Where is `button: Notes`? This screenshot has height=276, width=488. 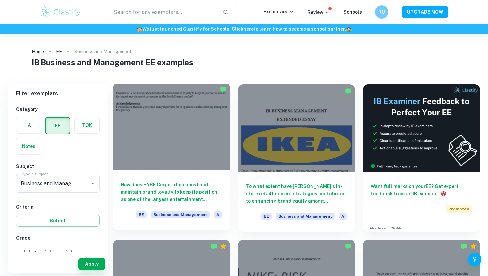 button: Notes is located at coordinates (29, 146).